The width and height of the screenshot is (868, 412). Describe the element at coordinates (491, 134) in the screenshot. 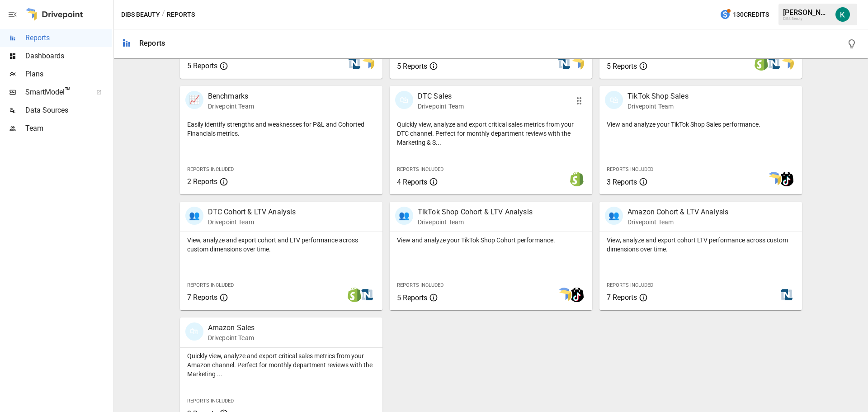

I see `p: Quickly view, analyze and export critical sales metrics from your DTC channel. Perfect for monthl...` at that location.